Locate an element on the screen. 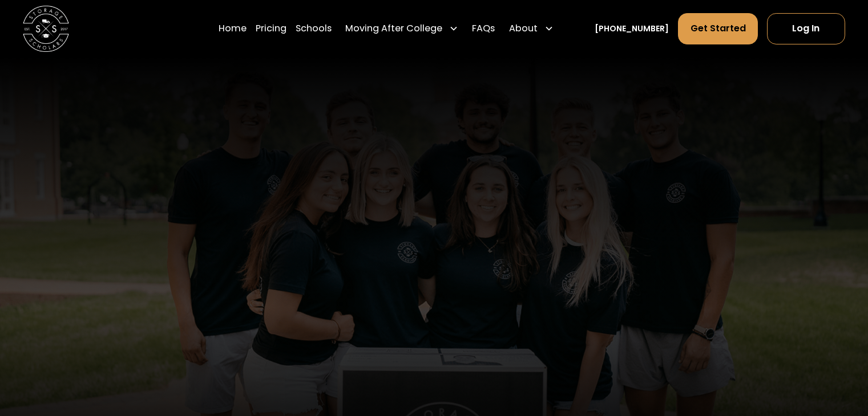  a: Log In is located at coordinates (806, 29).